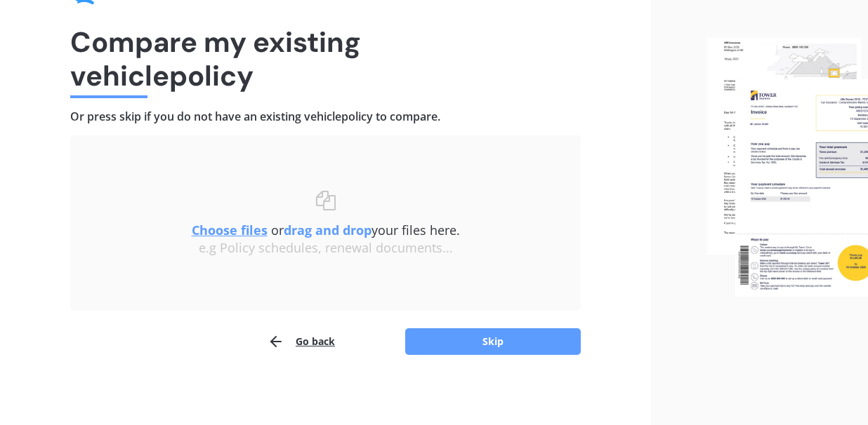 Image resolution: width=868 pixels, height=425 pixels. Describe the element at coordinates (325, 59) in the screenshot. I see `h1: Compare my existing vehicle policy` at that location.